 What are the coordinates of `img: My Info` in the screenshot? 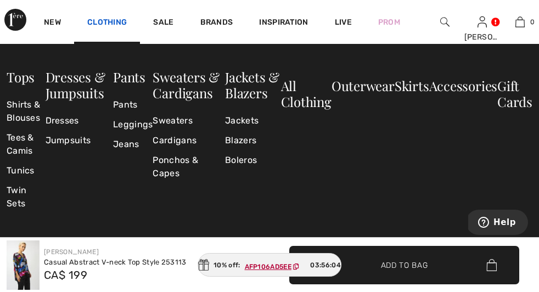 It's located at (482, 22).